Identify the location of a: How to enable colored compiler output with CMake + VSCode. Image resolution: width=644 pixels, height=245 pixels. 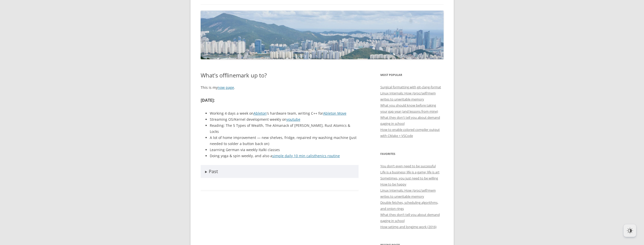
(410, 133).